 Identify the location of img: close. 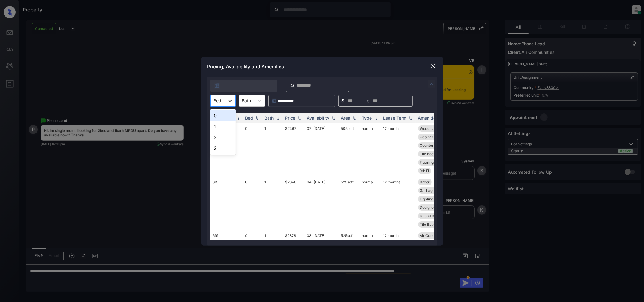
(433, 66).